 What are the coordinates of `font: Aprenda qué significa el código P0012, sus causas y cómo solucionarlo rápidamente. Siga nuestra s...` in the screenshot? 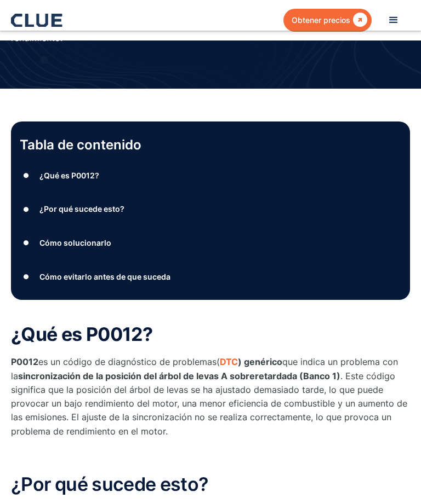 It's located at (208, 24).